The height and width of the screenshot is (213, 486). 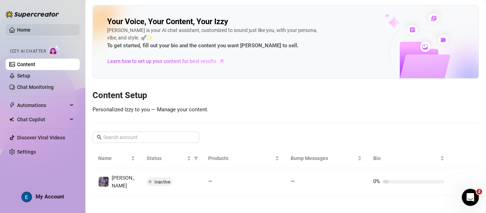 I want to click on a: Content, so click(x=26, y=64).